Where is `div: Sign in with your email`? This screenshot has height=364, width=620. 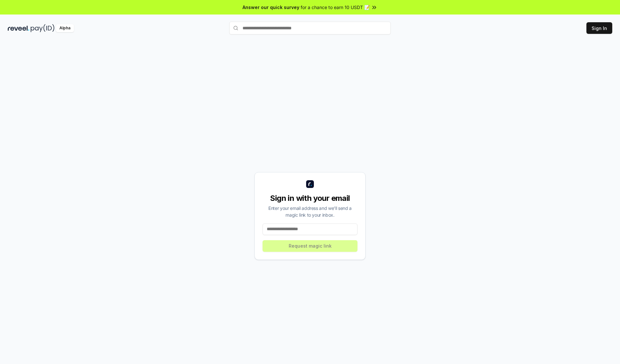 div: Sign in with your email is located at coordinates (310, 198).